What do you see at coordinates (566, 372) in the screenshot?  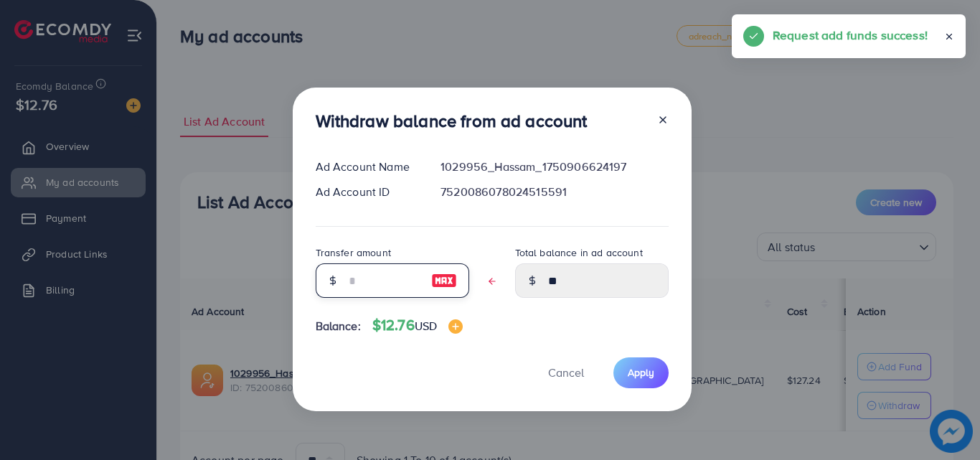 I see `button: Cancel` at bounding box center [566, 372].